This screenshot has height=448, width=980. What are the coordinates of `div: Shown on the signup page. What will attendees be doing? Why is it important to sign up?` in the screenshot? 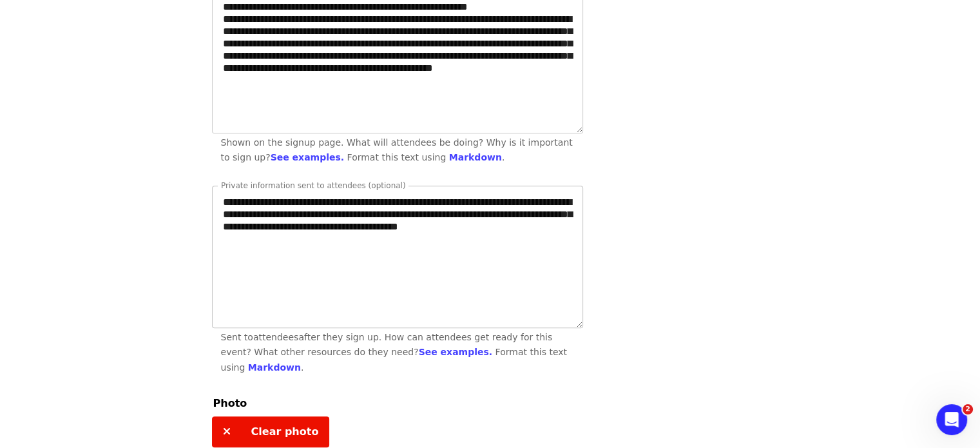 It's located at (398, 150).